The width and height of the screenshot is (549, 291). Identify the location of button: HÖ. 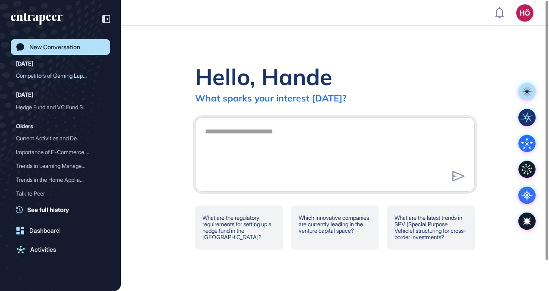
(525, 13).